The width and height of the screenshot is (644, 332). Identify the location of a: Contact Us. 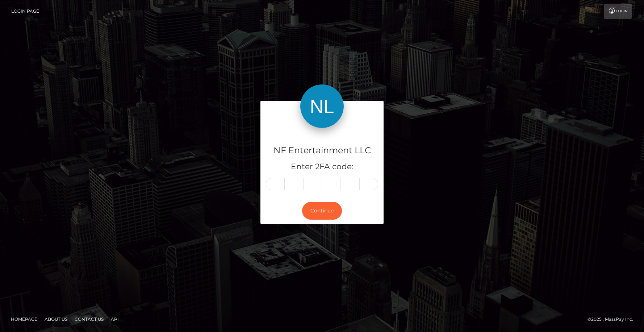
(89, 319).